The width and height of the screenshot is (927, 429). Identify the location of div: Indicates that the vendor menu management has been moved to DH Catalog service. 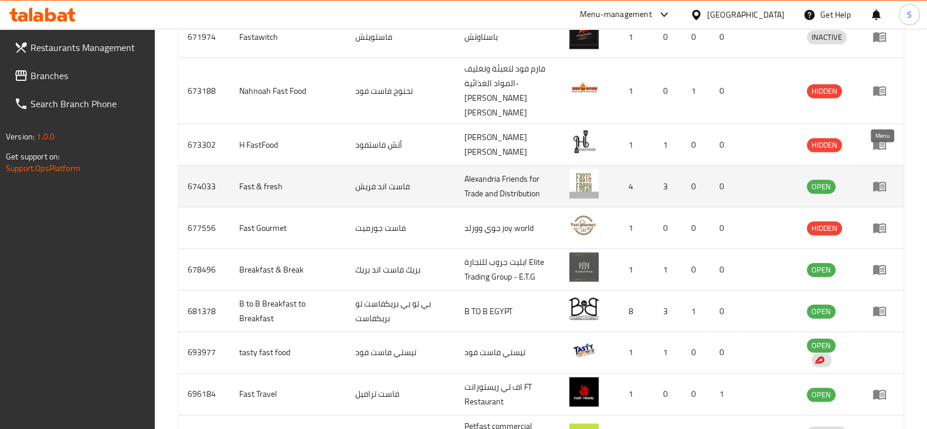
(821, 360).